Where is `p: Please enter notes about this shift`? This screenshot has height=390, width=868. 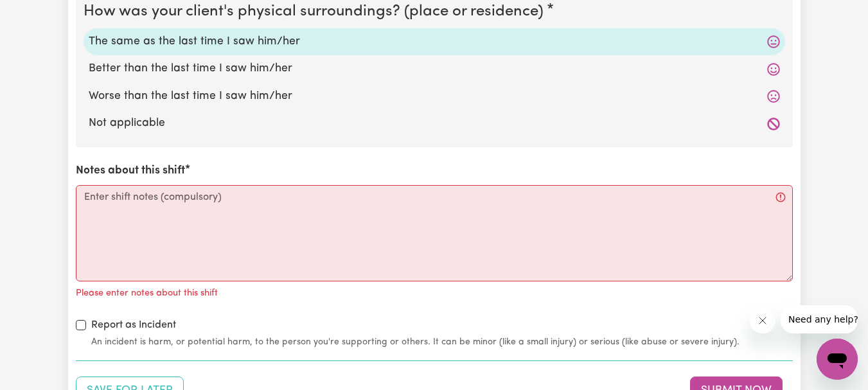 p: Please enter notes about this shift is located at coordinates (147, 293).